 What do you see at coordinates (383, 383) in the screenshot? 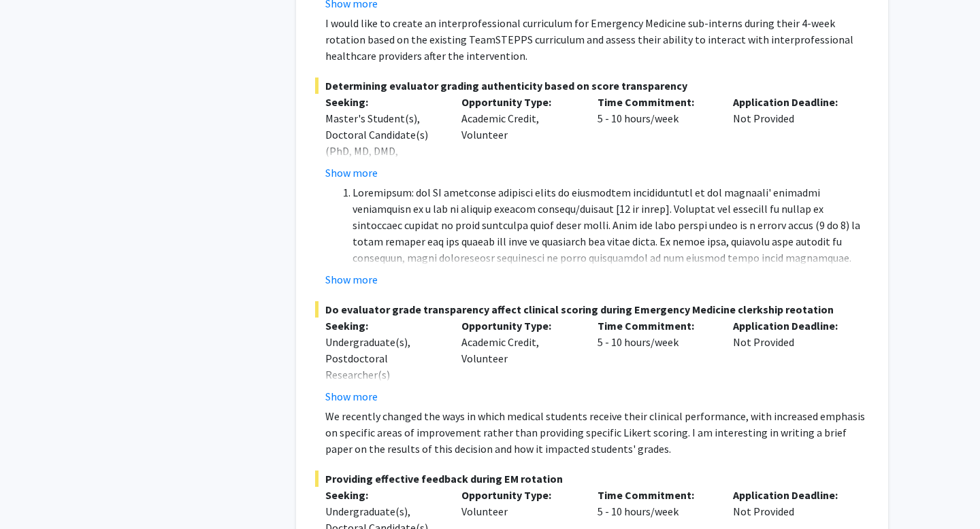
I see `div: Undergraduate(s), Postdoctoral Researcher(s) / Research Staff, Medical Resident(s) / Medical Fell...` at bounding box center [383, 383].